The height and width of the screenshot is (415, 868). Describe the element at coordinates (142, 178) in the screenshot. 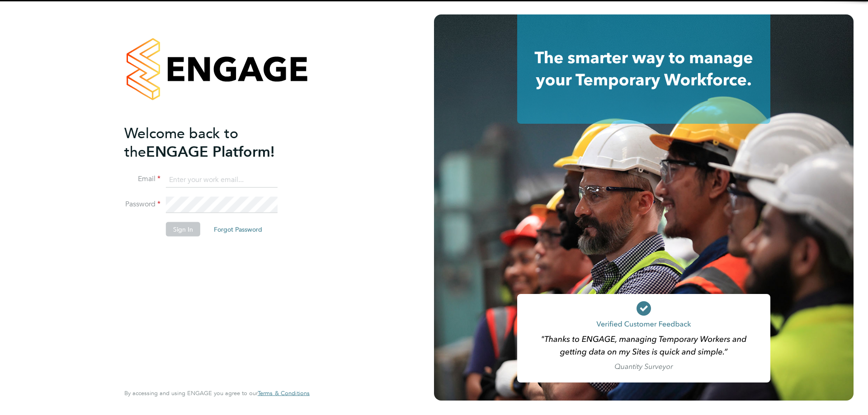

I see `label: Email` at that location.